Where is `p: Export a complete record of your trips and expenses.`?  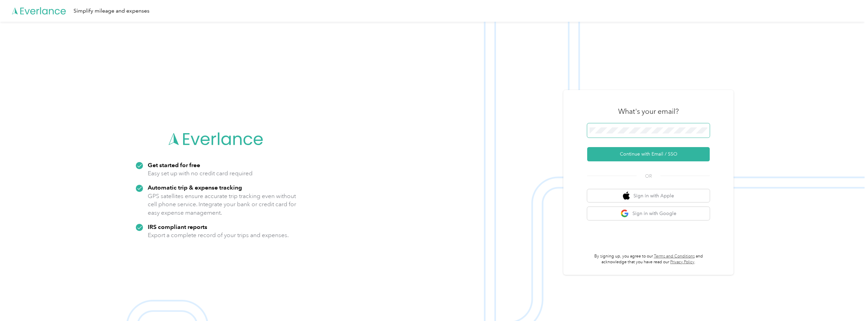
p: Export a complete record of your trips and expenses. is located at coordinates (218, 235).